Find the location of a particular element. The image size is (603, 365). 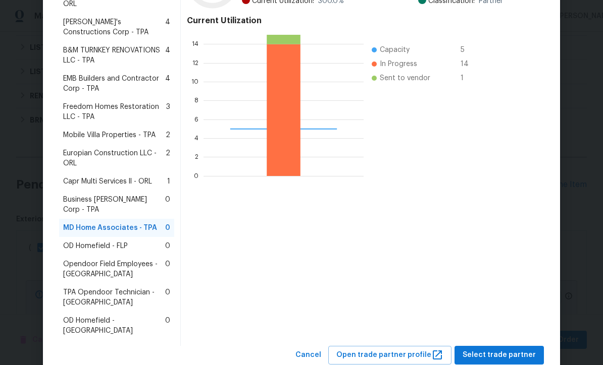

text: 0 is located at coordinates (196, 176).